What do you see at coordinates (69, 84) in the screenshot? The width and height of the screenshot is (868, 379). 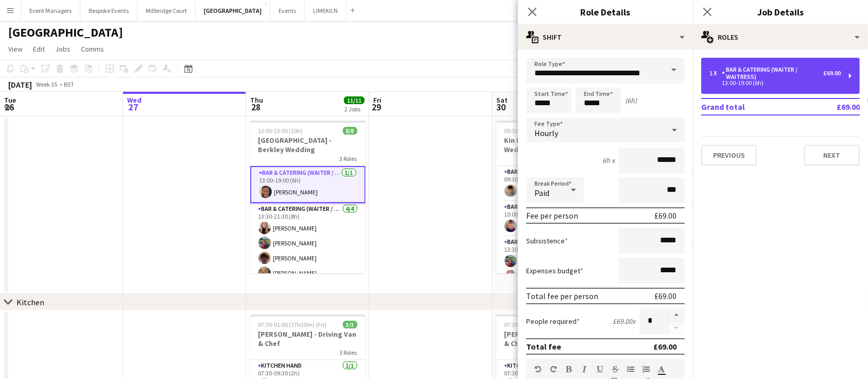 I see `div: BST` at bounding box center [69, 84].